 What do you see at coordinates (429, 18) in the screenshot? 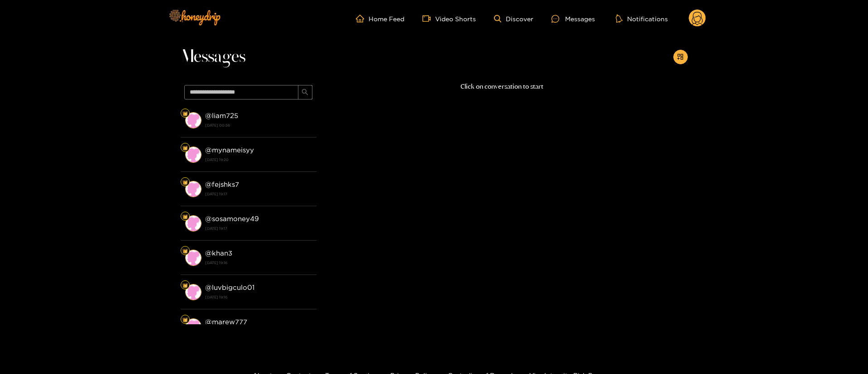
I see `span: video-camera` at bounding box center [429, 18].